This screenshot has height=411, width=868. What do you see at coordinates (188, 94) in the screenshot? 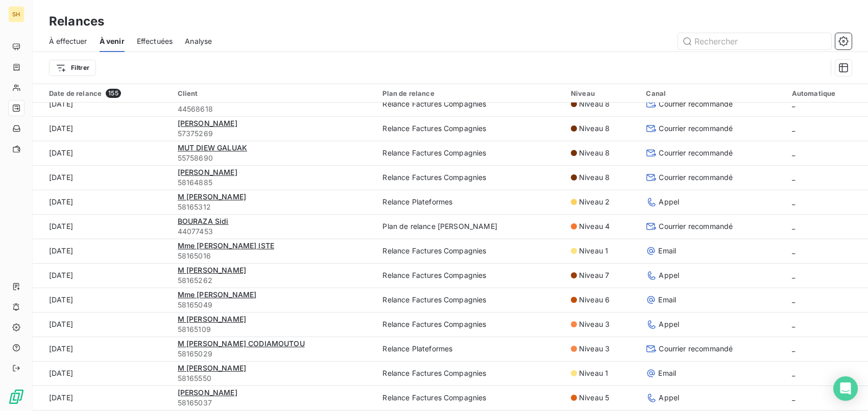
I see `span: Client` at bounding box center [188, 94].